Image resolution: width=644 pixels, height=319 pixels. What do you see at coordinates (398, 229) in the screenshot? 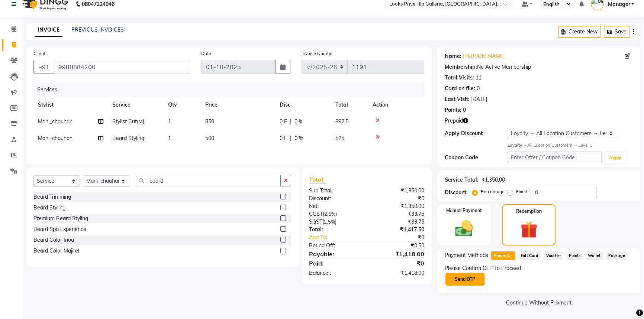
I see `div: ₹1,417.50` at bounding box center [398, 229].